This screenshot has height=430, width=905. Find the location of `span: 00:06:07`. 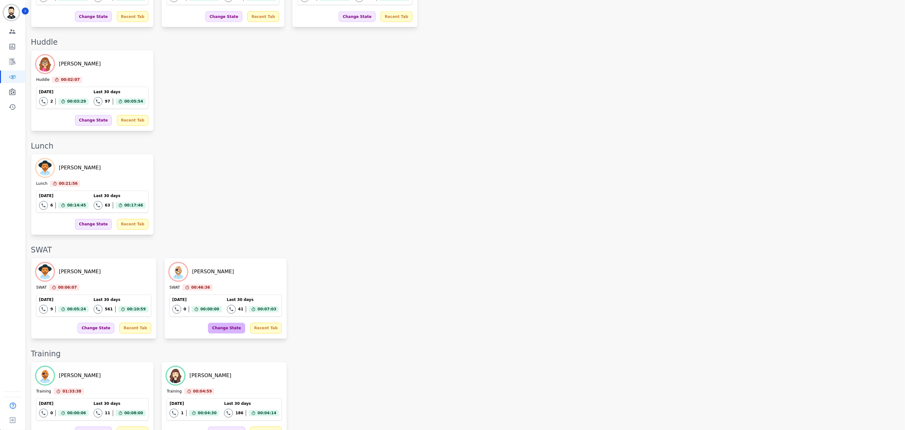

span: 00:06:07 is located at coordinates (67, 288).